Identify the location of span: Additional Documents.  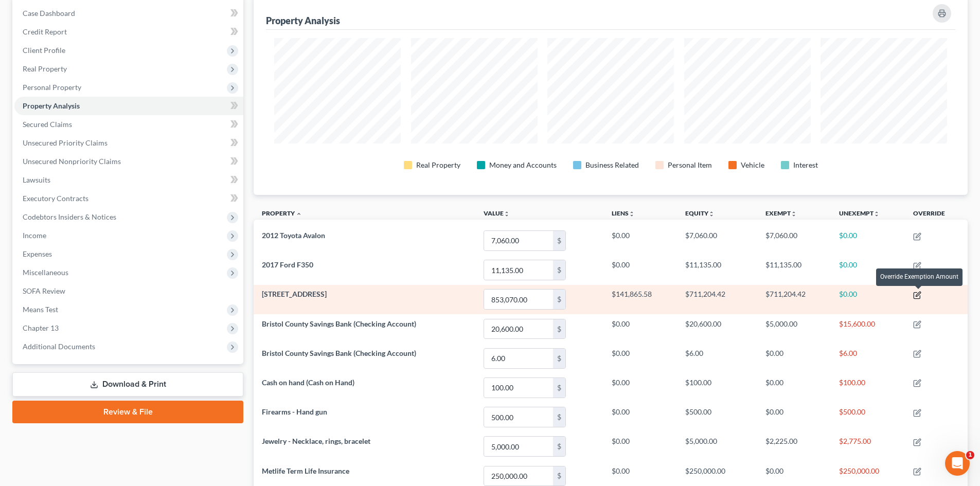
(59, 346).